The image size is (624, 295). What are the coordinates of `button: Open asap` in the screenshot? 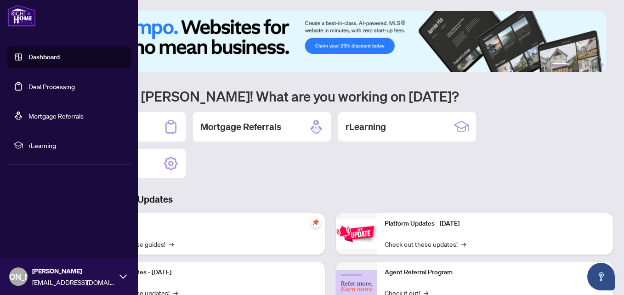 It's located at (601, 276).